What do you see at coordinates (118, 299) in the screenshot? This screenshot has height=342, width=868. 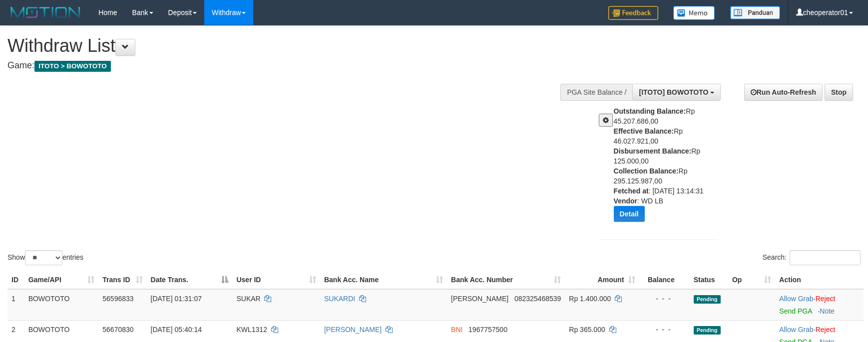 I see `span: 56596833` at bounding box center [118, 299].